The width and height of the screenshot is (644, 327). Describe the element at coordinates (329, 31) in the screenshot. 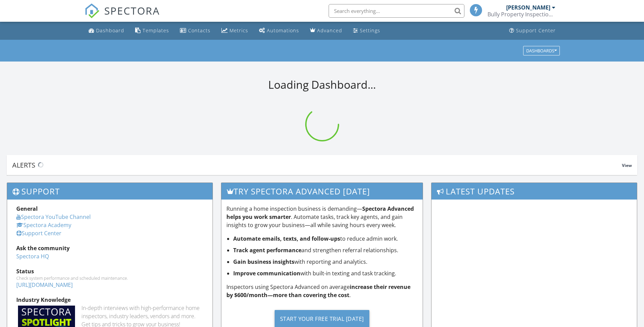

I see `div: Advanced` at that location.